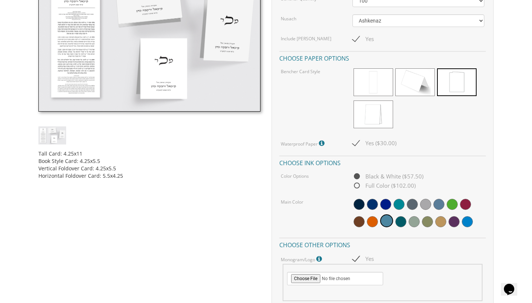 The width and height of the screenshot is (532, 303). What do you see at coordinates (292, 202) in the screenshot?
I see `label: Main Color` at bounding box center [292, 202].